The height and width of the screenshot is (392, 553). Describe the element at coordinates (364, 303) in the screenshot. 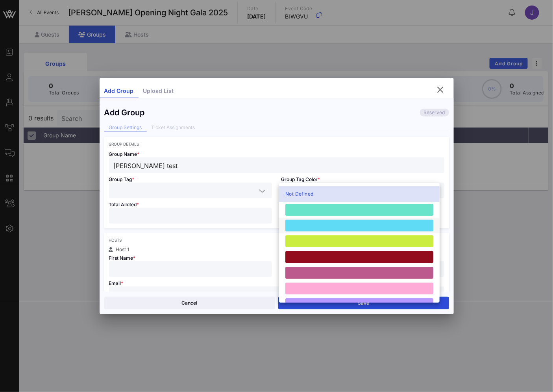

I see `button: Save` at that location.